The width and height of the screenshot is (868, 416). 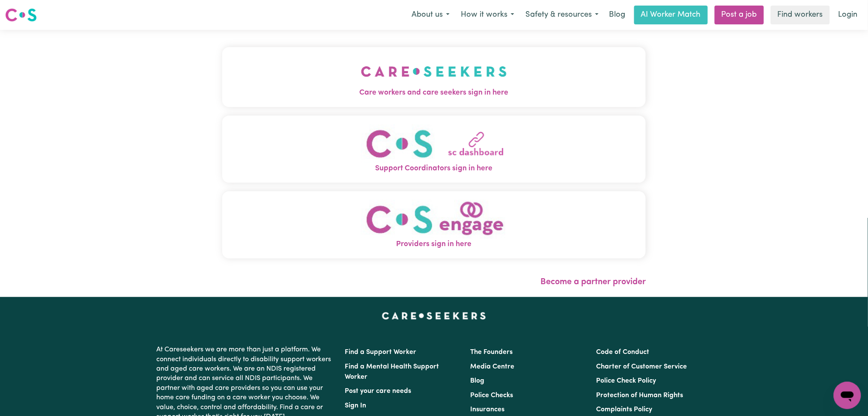 I want to click on button: How it works, so click(x=488, y=15).